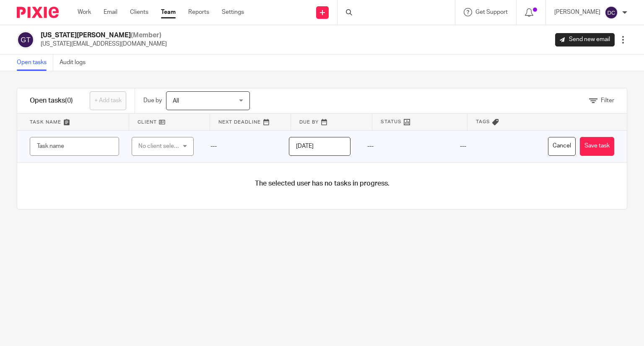 The height and width of the screenshot is (346, 644). Describe the element at coordinates (322, 184) in the screenshot. I see `h4: The selected user has no tasks in progress.` at that location.